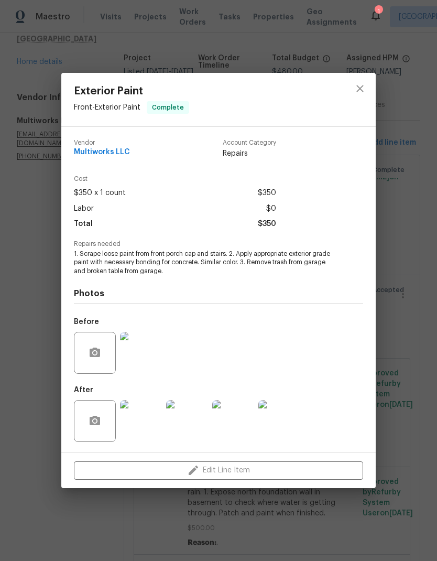 The width and height of the screenshot is (437, 561). Describe the element at coordinates (83, 390) in the screenshot. I see `h5: After` at that location.